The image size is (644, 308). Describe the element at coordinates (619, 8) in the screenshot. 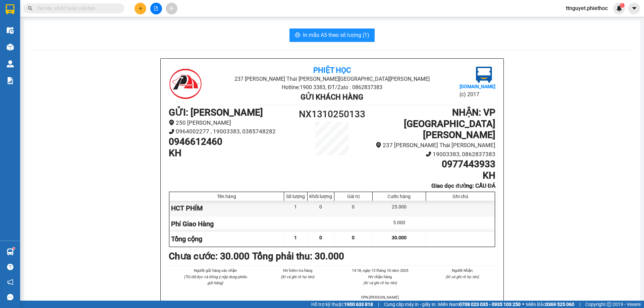

I see `img: icon-new-feature` at that location.